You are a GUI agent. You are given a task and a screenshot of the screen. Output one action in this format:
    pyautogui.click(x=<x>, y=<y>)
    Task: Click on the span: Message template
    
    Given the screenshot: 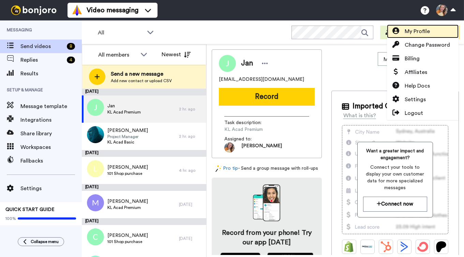 What is the action you would take?
    pyautogui.click(x=51, y=106)
    